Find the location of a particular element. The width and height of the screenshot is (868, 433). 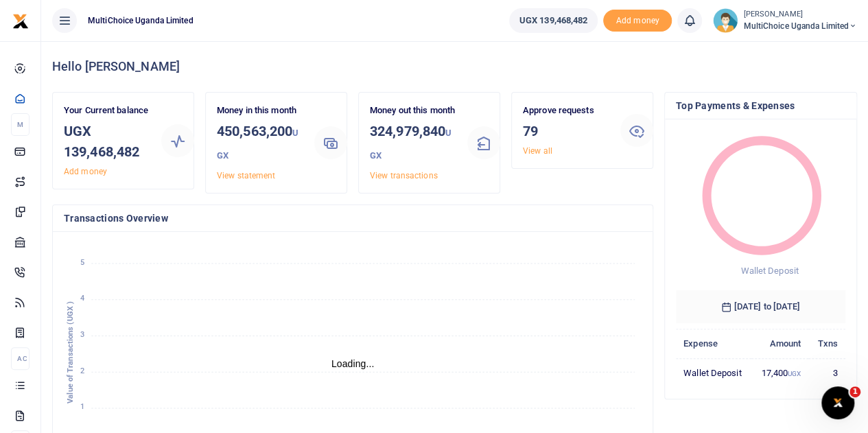

p: Money out this month is located at coordinates (413, 111).